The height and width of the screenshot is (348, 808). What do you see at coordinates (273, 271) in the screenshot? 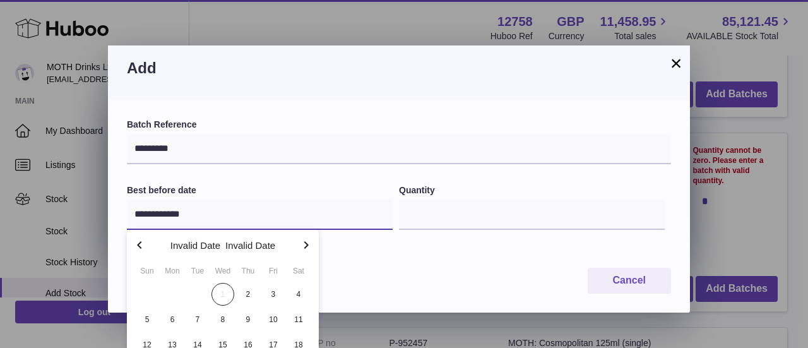
I see `div: Fri` at bounding box center [273, 271].